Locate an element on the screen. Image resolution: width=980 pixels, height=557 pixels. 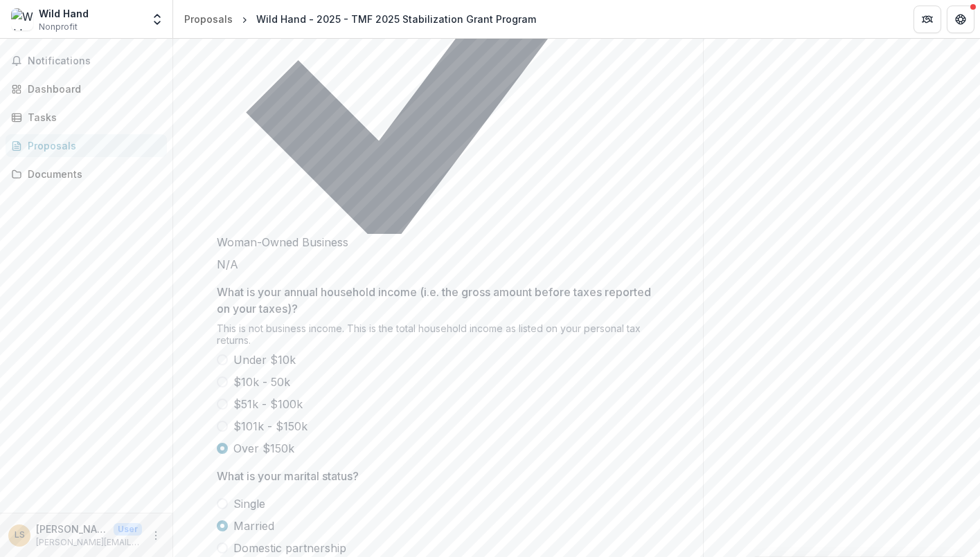
button: Open entity switcher is located at coordinates (157, 19).